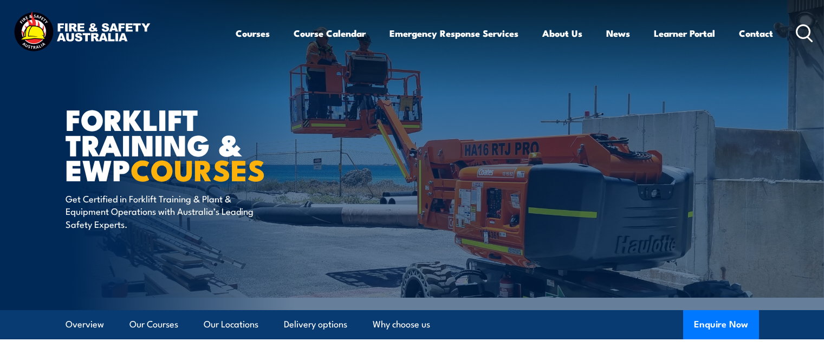  Describe the element at coordinates (329, 33) in the screenshot. I see `a: Course Calendar` at that location.